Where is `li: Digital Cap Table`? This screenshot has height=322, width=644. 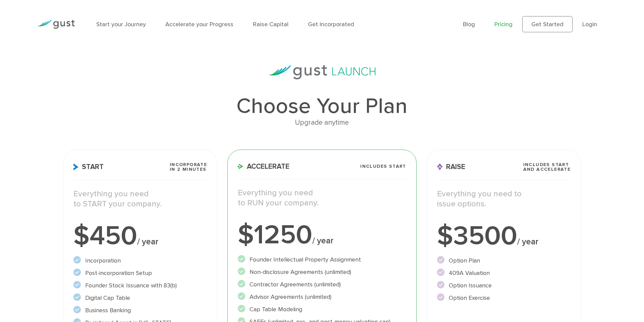
li: Digital Cap Table is located at coordinates (140, 298).